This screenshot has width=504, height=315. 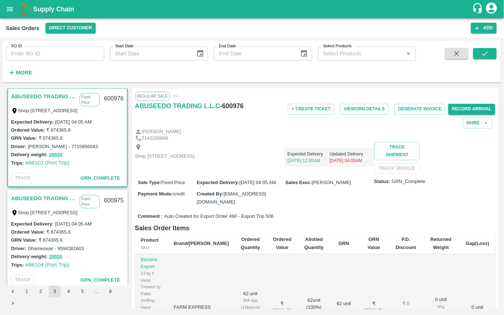 I want to click on div: Sales Orders, so click(x=23, y=28).